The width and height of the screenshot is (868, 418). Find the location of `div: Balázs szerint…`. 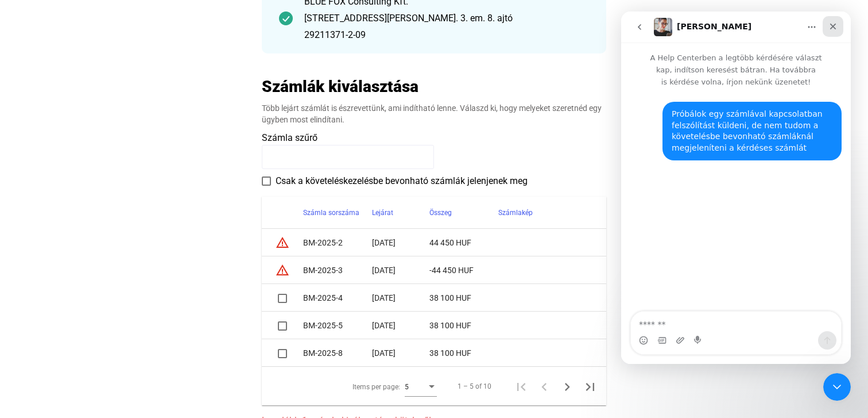

div: Balázs szerint… is located at coordinates (115, 126).